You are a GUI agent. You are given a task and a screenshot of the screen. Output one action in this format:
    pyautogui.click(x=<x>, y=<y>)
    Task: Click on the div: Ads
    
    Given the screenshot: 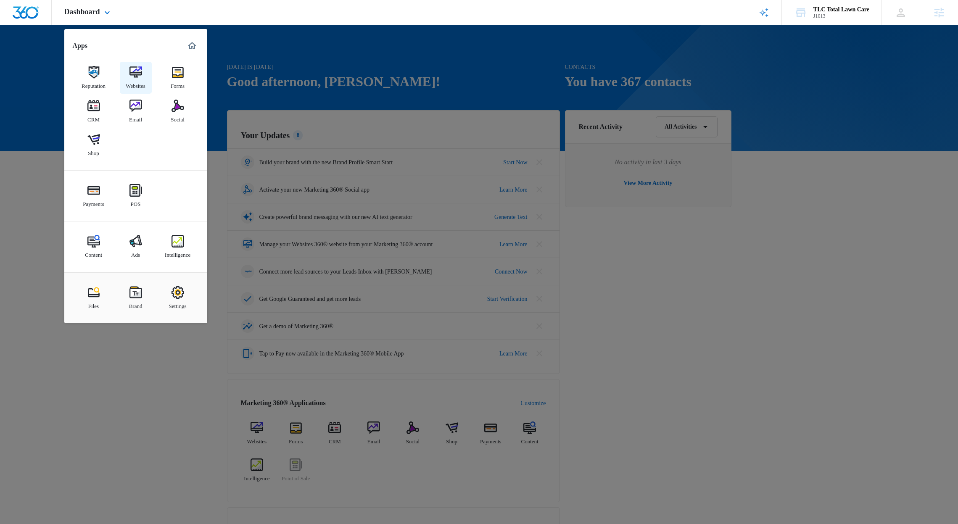 What is the action you would take?
    pyautogui.click(x=135, y=253)
    